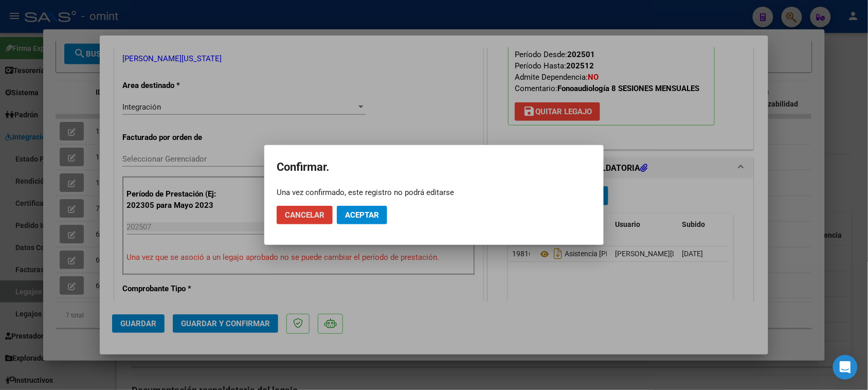 The width and height of the screenshot is (868, 390). I want to click on button: Cancelar, so click(304, 215).